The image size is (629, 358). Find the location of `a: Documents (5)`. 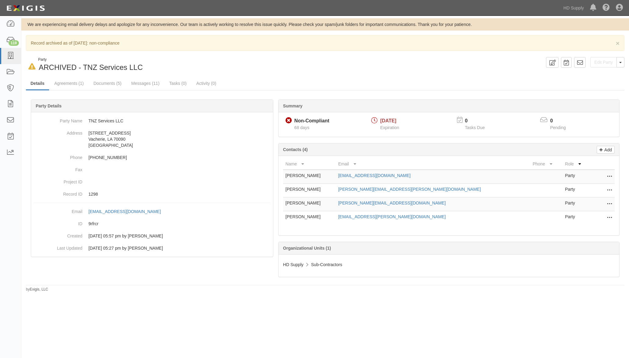

a: Documents (5) is located at coordinates (107, 83).